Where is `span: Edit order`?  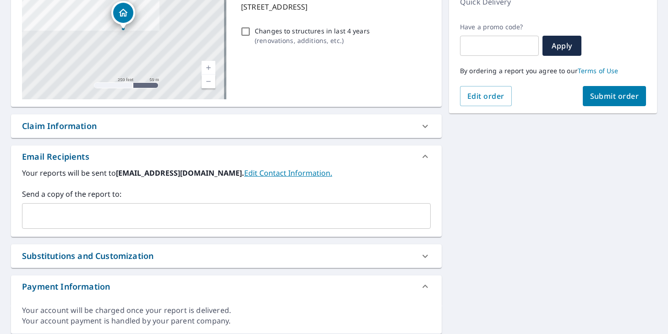 span: Edit order is located at coordinates (486, 96).